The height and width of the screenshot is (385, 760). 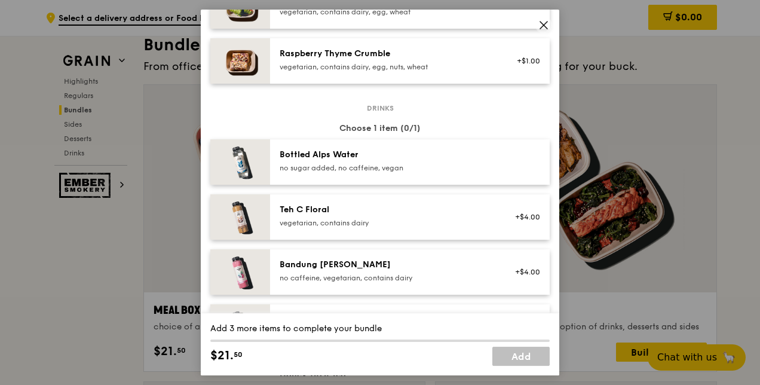 What do you see at coordinates (222, 355) in the screenshot?
I see `span: $21.` at bounding box center [222, 355].